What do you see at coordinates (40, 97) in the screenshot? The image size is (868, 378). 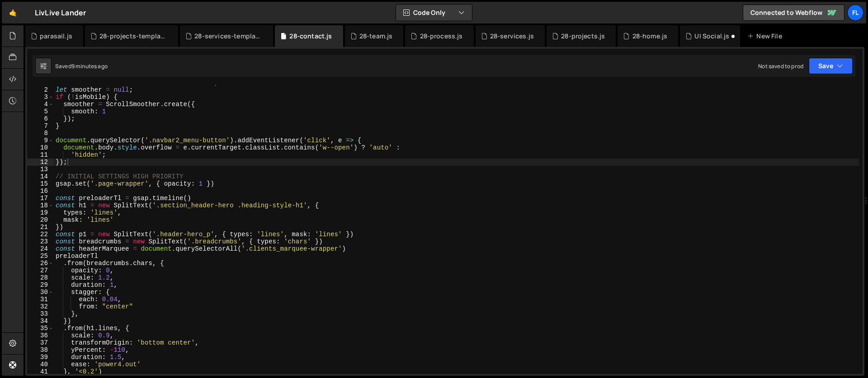 I see `div: 3` at bounding box center [40, 97].